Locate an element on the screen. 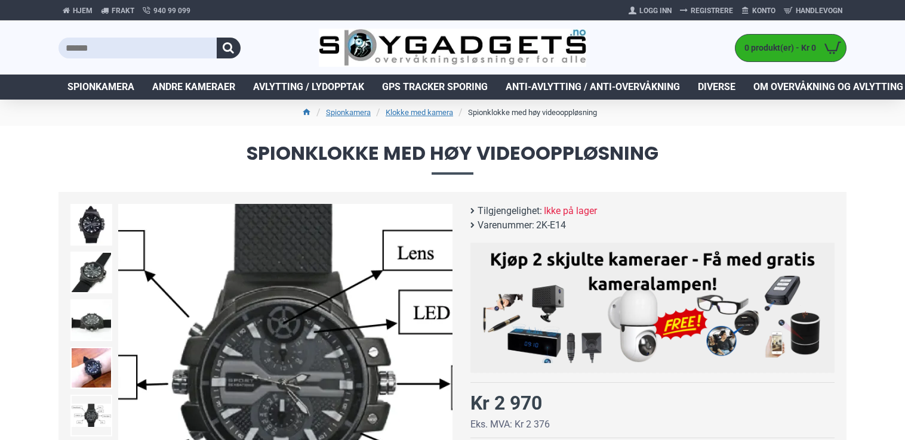 This screenshot has height=440, width=905. div: Next slide is located at coordinates (442, 371).